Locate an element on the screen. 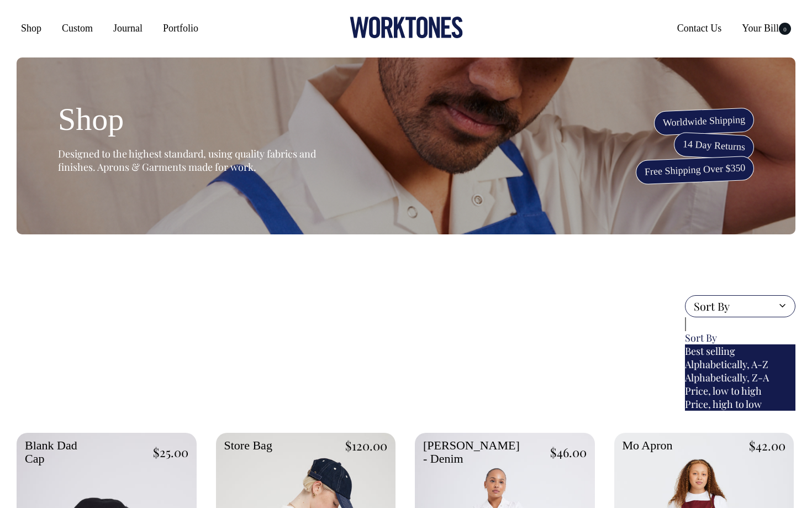 This screenshot has height=508, width=812. span: Designed to the highest standard, using quality fabrics and finishes. Aprons & Garments made for ... is located at coordinates (187, 161).